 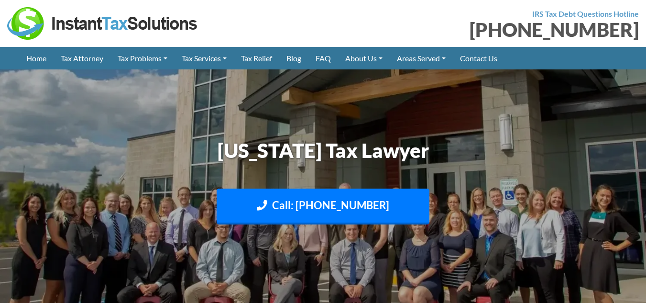 I want to click on a: About Us, so click(x=364, y=58).